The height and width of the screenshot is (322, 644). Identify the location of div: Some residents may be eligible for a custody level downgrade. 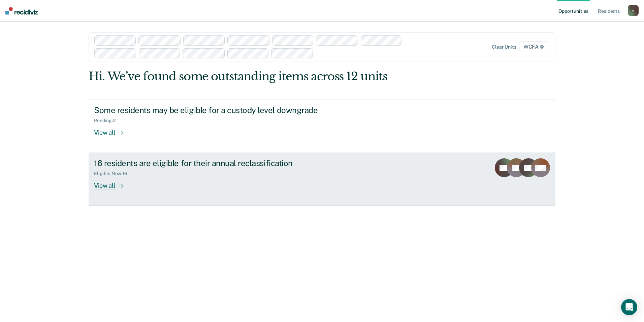
(212, 110).